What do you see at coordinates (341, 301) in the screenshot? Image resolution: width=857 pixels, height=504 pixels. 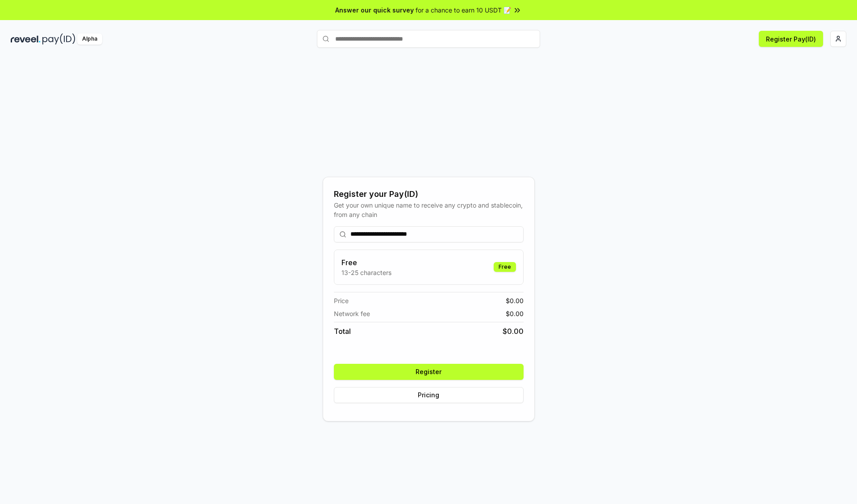 I see `span: Price` at bounding box center [341, 301].